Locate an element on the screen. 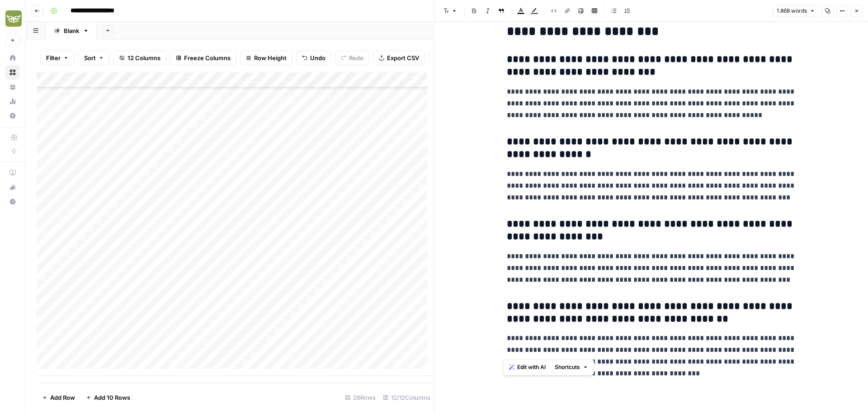 The image size is (868, 412). div: 26 Rows is located at coordinates (360, 397).